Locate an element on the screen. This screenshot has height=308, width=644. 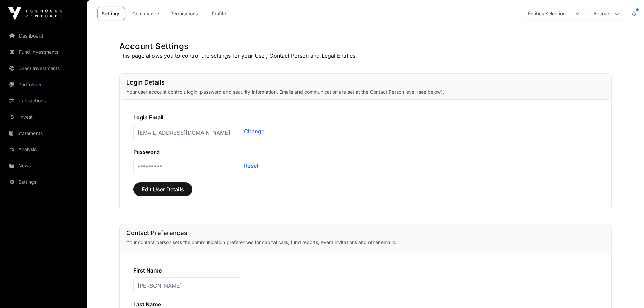
h1: Contact Preferences is located at coordinates (365, 233).